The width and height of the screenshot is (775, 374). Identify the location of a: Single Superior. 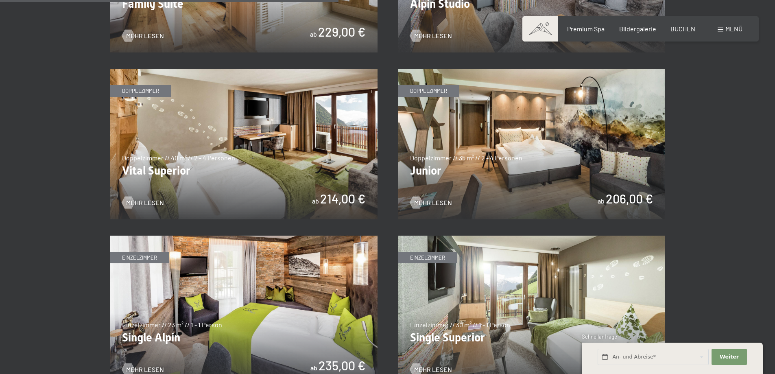
(532, 238).